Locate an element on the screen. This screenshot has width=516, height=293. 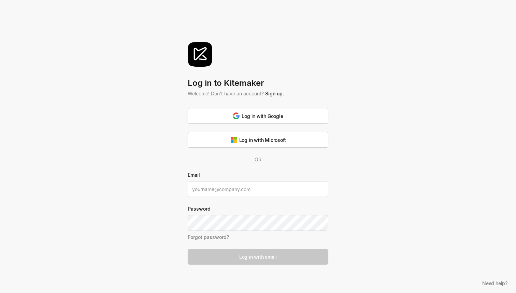
label: Email is located at coordinates (258, 174).